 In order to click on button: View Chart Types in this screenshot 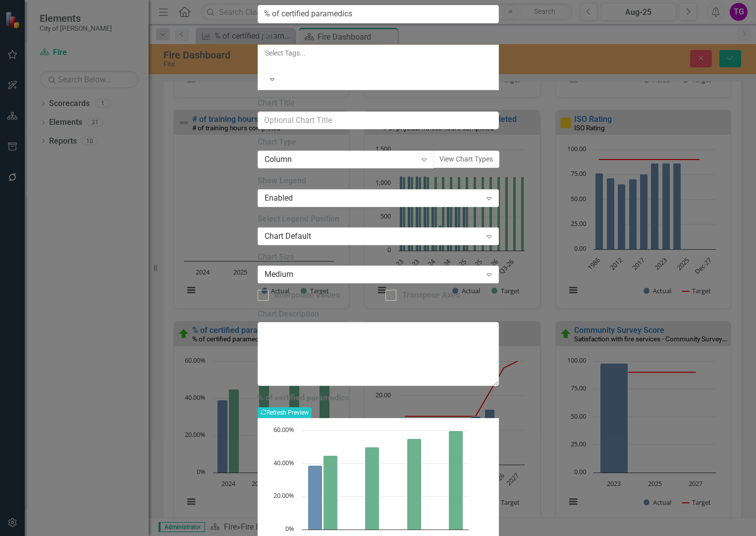, I will do `click(466, 159)`.